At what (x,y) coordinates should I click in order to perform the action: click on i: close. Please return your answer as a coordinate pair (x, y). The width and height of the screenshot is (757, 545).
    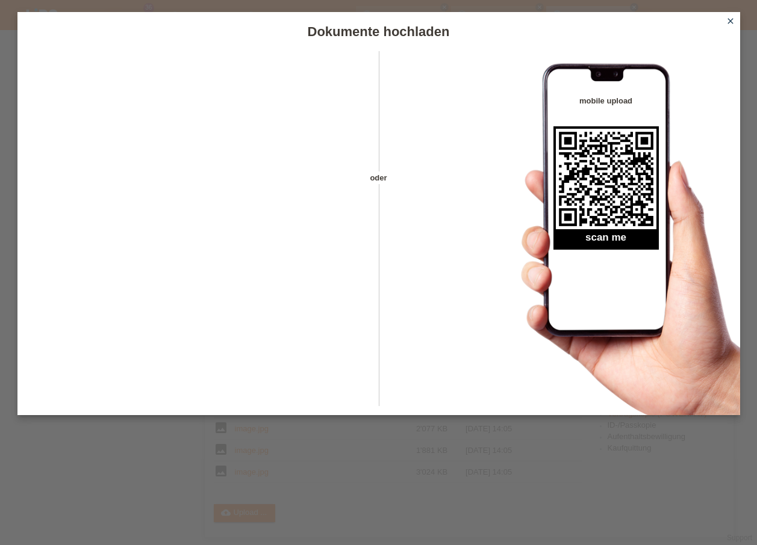
    Looking at the image, I should click on (730, 21).